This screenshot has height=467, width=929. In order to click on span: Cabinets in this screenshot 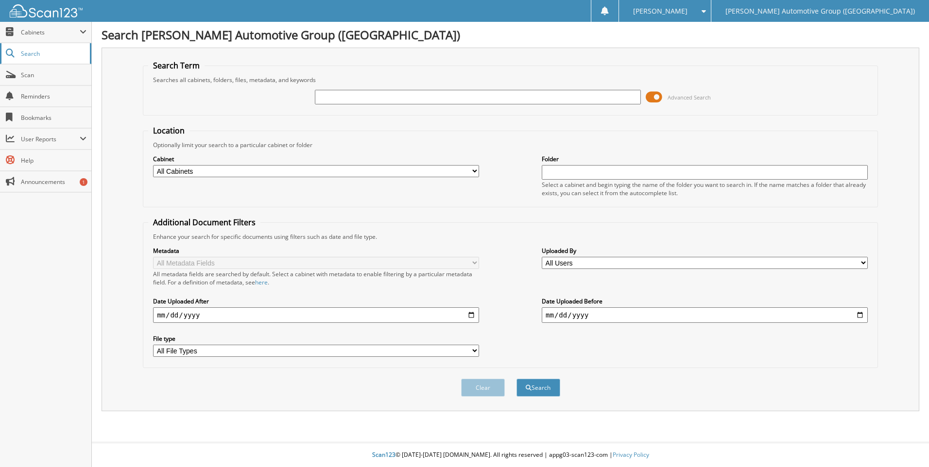, I will do `click(50, 32)`.